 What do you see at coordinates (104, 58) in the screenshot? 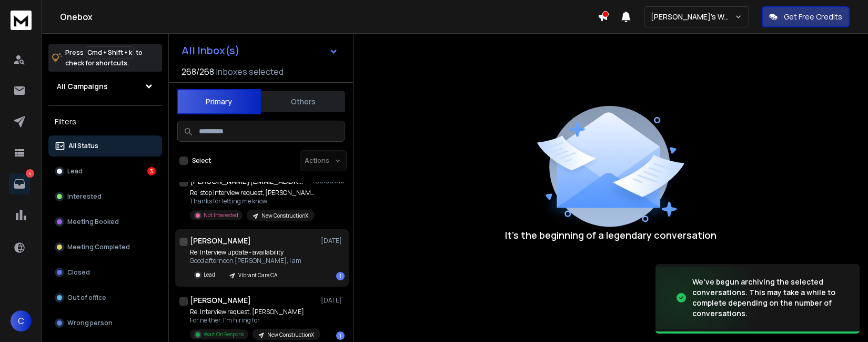
I see `p: Press to check for shortcuts.` at bounding box center [104, 58].